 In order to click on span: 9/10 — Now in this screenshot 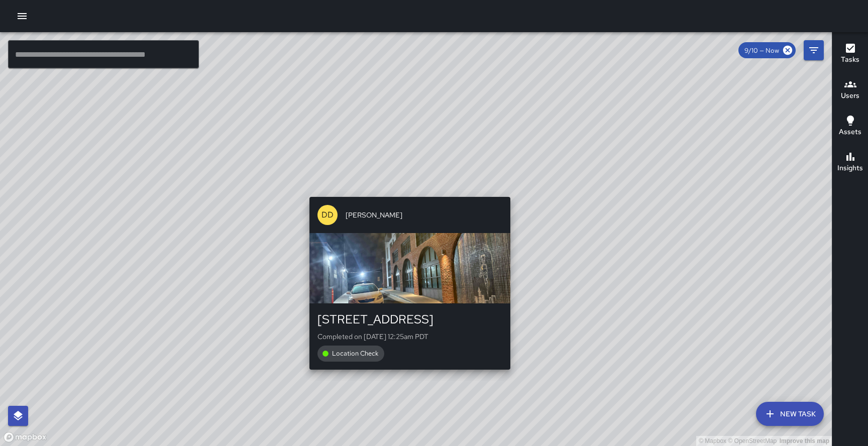, I will do `click(762, 50)`.